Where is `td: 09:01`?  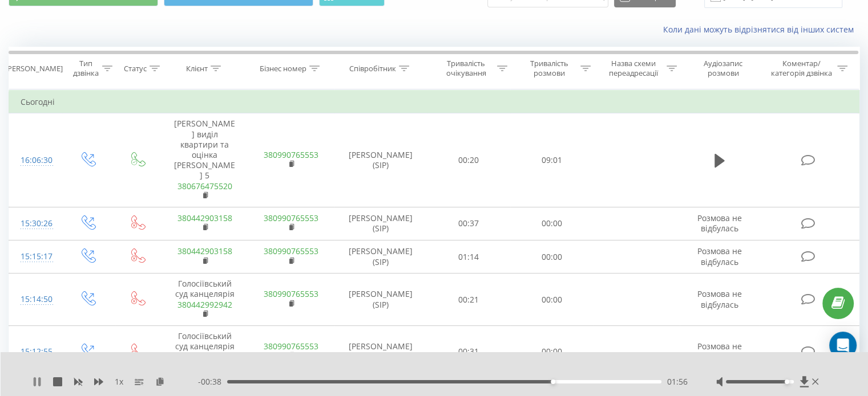 td: 09:01 is located at coordinates (551, 160).